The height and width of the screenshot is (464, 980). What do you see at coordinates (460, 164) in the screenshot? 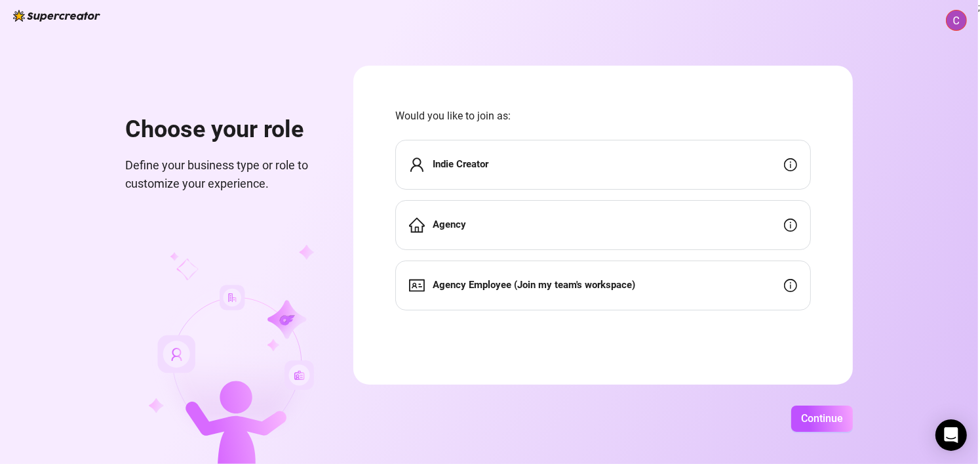
I see `strong: Indie Creator` at bounding box center [460, 164].